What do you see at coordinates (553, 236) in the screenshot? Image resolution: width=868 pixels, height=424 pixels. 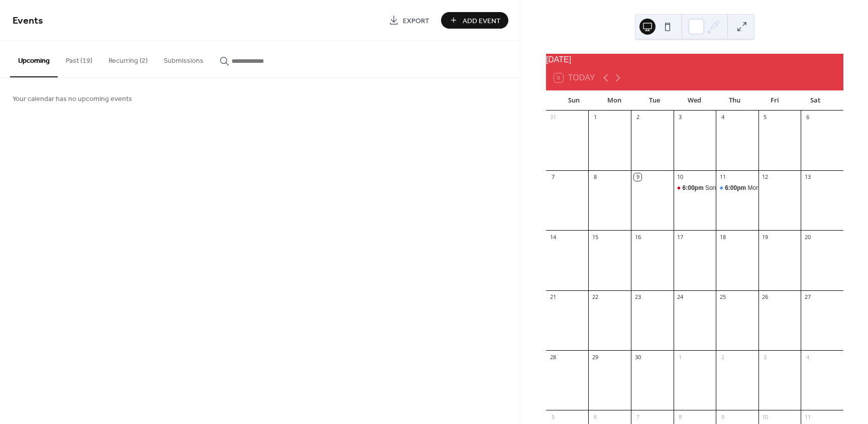 I see `div: 14` at bounding box center [553, 236].